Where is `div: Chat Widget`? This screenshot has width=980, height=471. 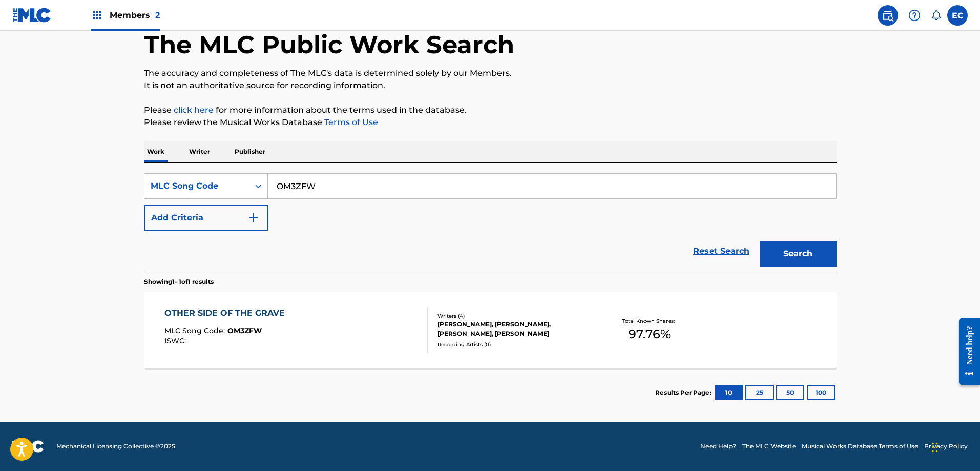 div: Chat Widget is located at coordinates (954, 446).